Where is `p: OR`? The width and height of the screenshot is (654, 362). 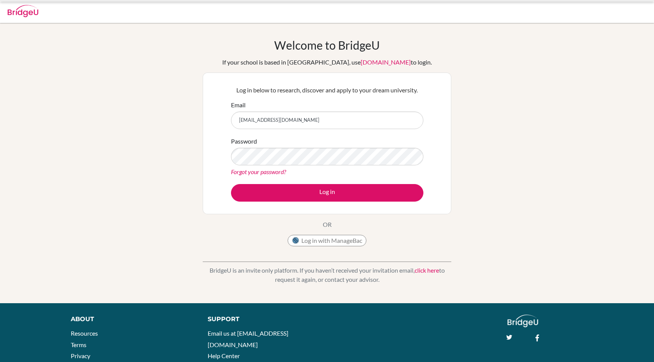 p: OR is located at coordinates (327, 225).